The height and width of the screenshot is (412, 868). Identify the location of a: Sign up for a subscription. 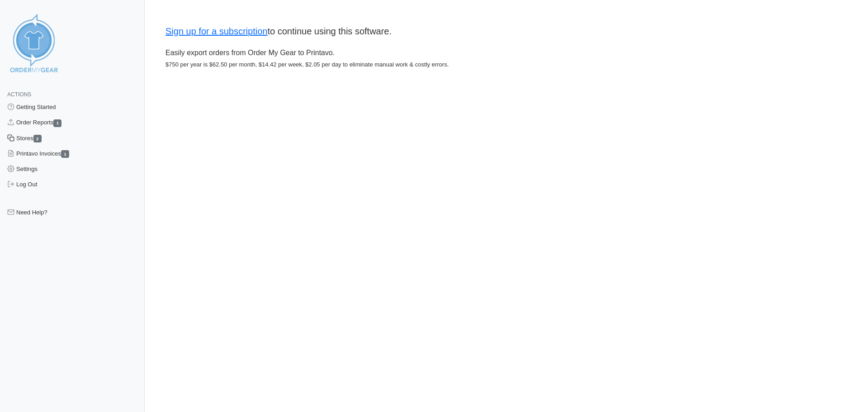
(217, 31).